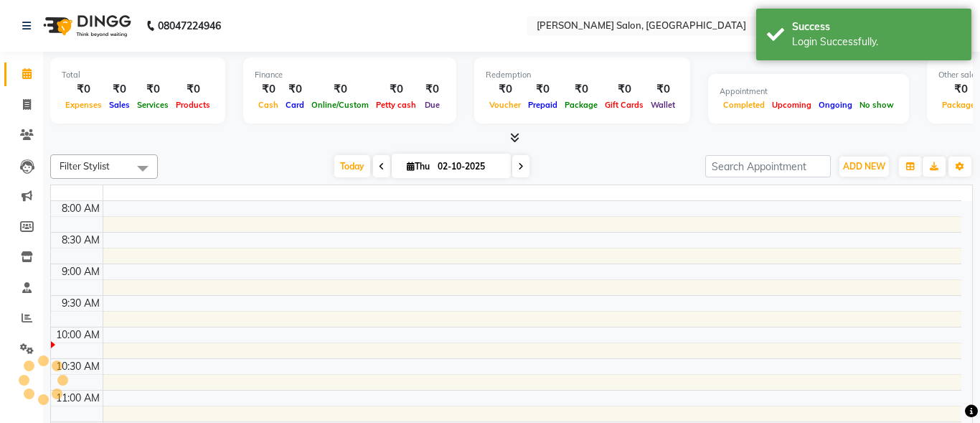 The height and width of the screenshot is (423, 980). Describe the element at coordinates (768, 166) in the screenshot. I see `input: Search Appointment` at that location.